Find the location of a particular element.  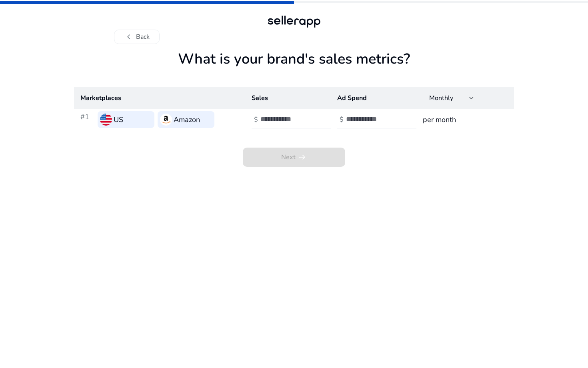

span: Monthly is located at coordinates (441, 98).